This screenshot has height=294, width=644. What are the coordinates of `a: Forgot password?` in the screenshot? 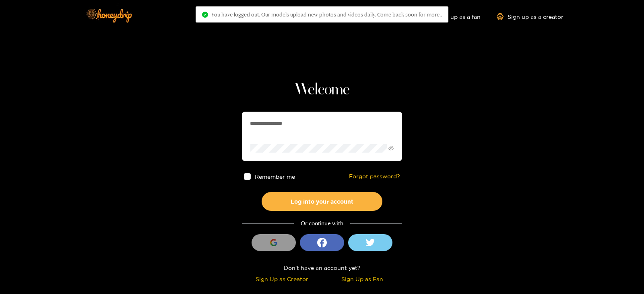 It's located at (374, 176).